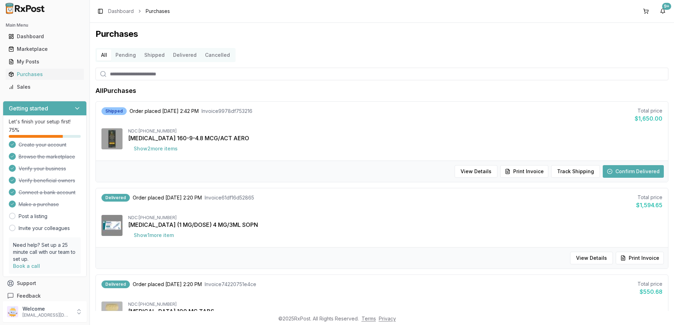  I want to click on div: My Posts, so click(45, 62).